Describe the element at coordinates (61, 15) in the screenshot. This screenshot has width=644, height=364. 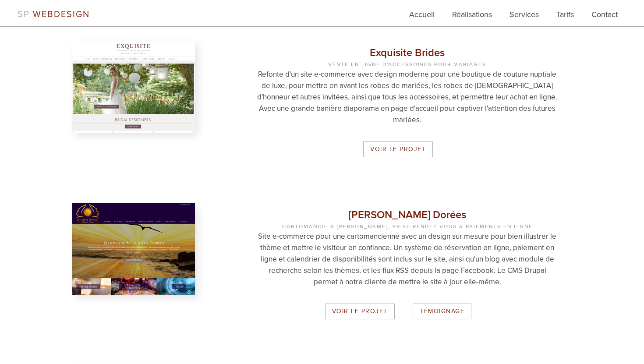
I see `span: WEBDESIGN` at that location.